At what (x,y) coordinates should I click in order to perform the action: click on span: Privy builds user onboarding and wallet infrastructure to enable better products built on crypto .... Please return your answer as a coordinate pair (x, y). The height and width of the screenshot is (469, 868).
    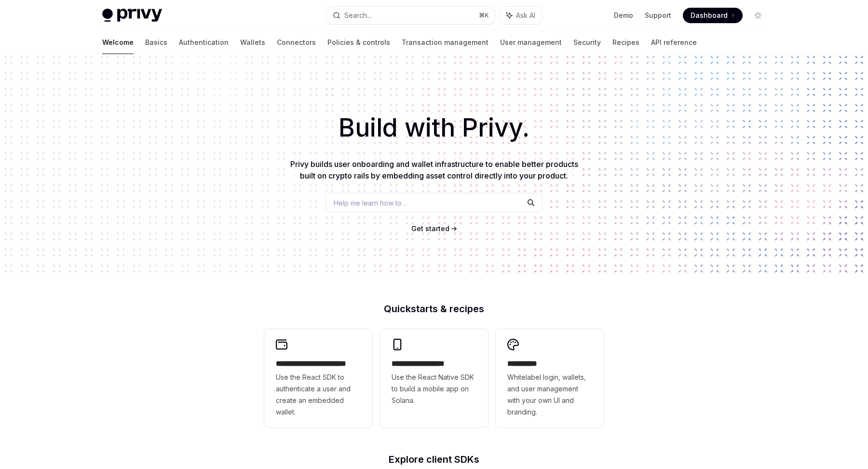
    Looking at the image, I should click on (434, 170).